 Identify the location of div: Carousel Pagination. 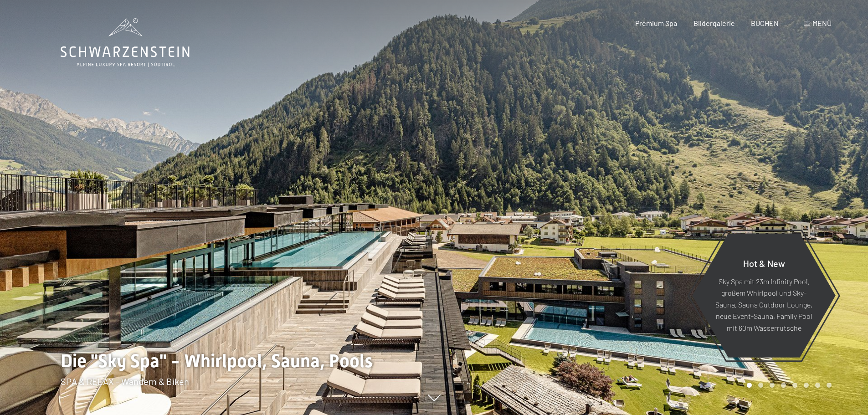
(787, 385).